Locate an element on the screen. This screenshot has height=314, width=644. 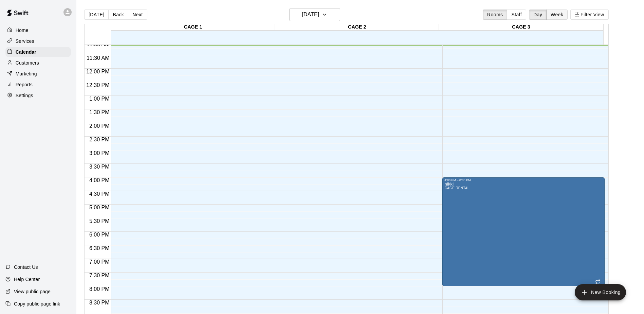
div: Settings is located at coordinates (38, 96).